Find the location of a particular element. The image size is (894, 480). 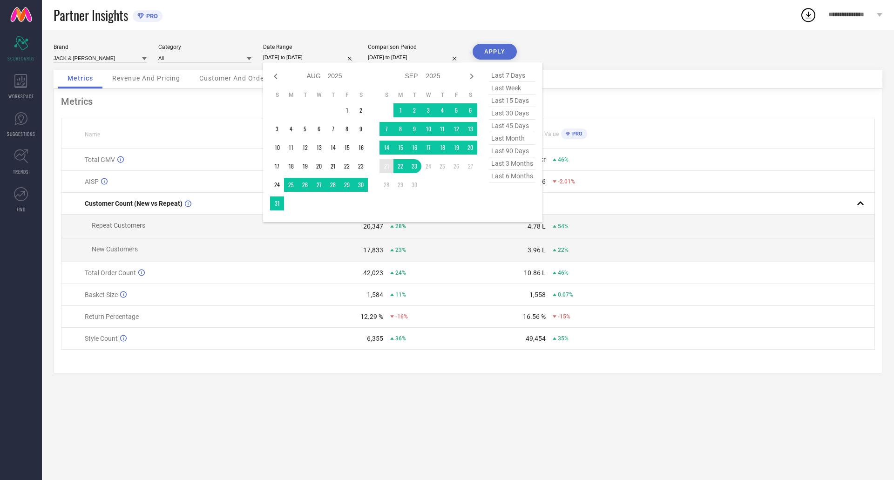

div: Date Range is located at coordinates (310, 47).